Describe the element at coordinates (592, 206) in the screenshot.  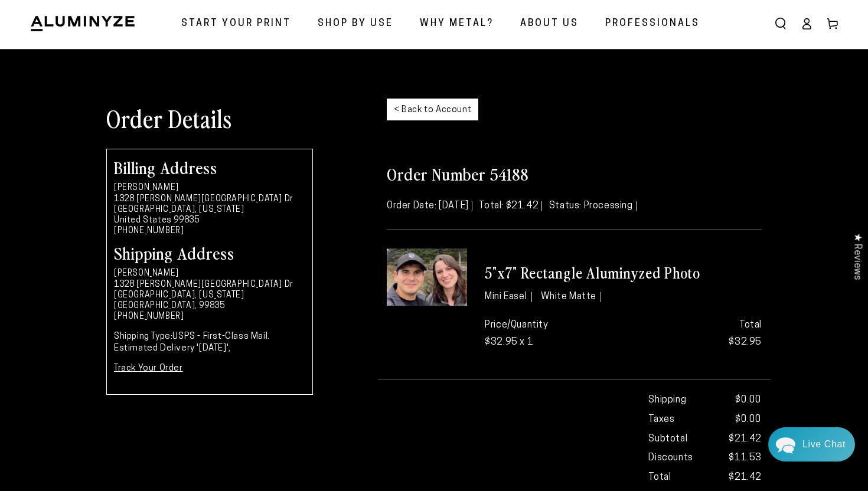
I see `span: Status: Processing` at that location.